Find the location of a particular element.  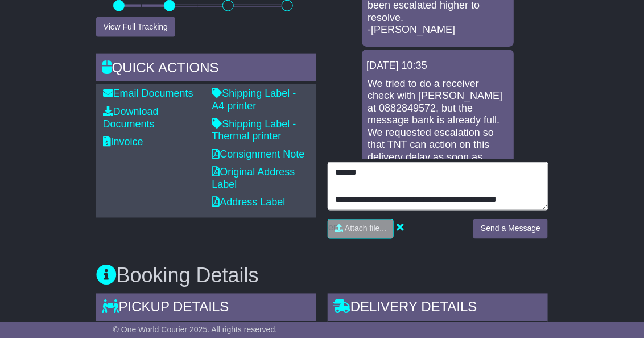

div: Quick Actions is located at coordinates (206, 69).